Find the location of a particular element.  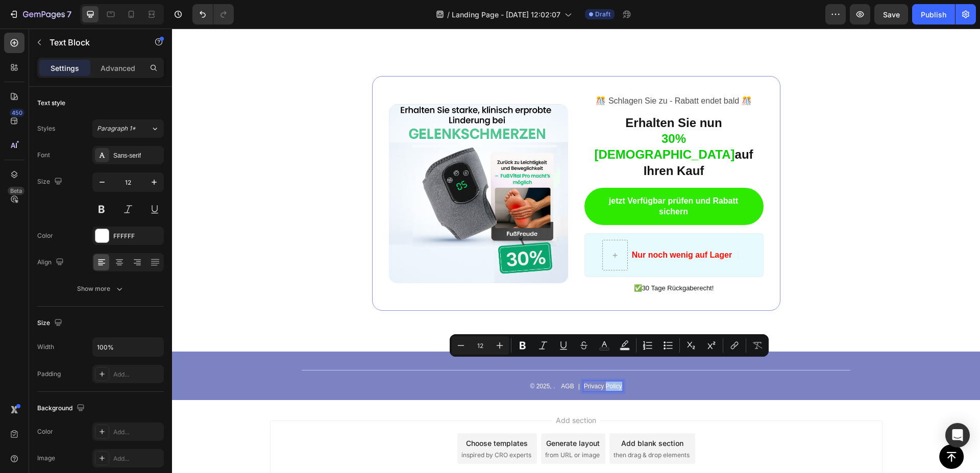

div: Styles is located at coordinates (46, 129).